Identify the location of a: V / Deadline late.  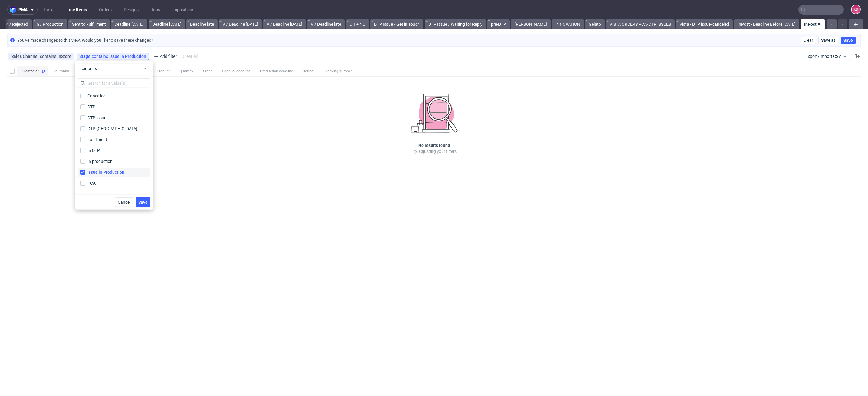
(326, 24).